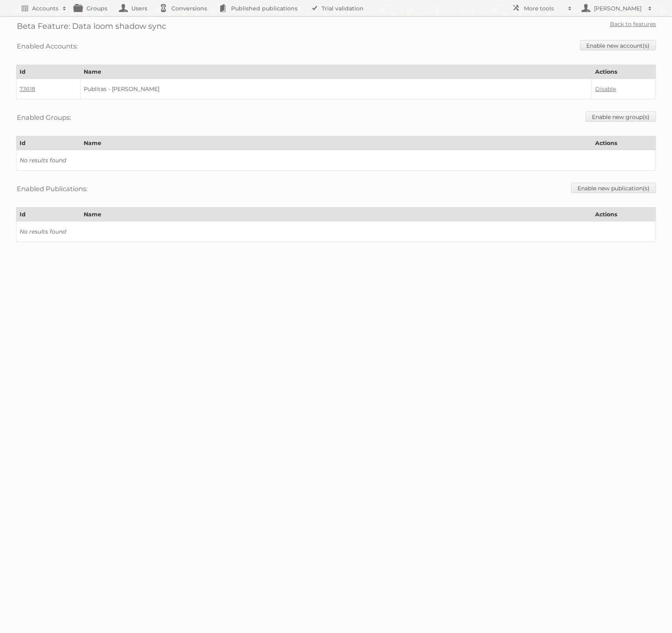  Describe the element at coordinates (544, 9) in the screenshot. I see `h2: More tools` at that location.